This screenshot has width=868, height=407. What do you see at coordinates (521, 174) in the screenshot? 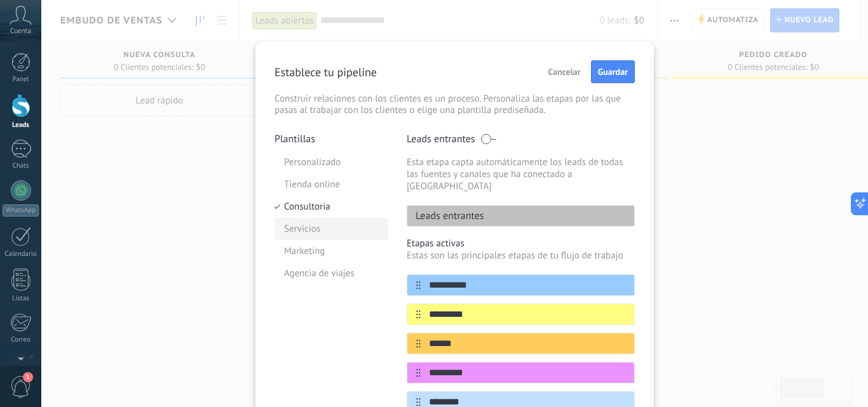
I see `p: Esta etapa capta automáticamente los leads de todas las fuentes y canales que ha conectado a [GEO...` at bounding box center [521, 174].